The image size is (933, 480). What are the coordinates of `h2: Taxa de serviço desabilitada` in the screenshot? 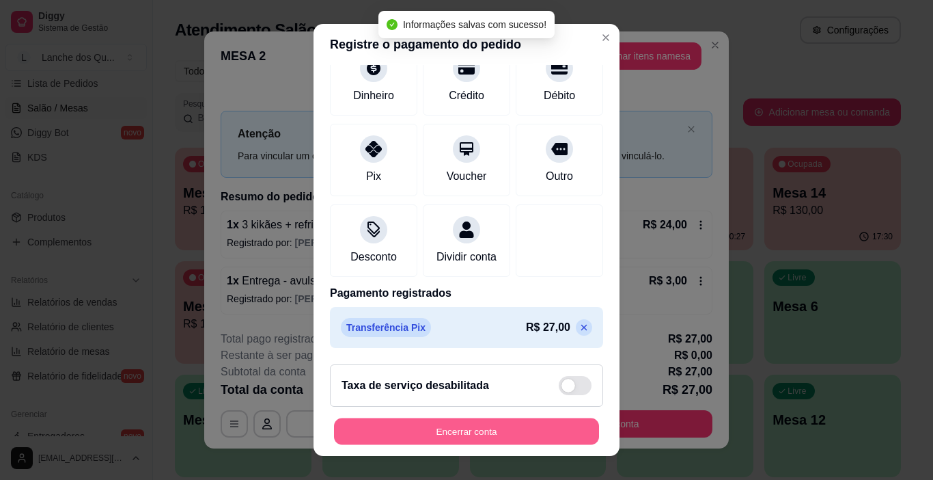 It's located at (415, 385).